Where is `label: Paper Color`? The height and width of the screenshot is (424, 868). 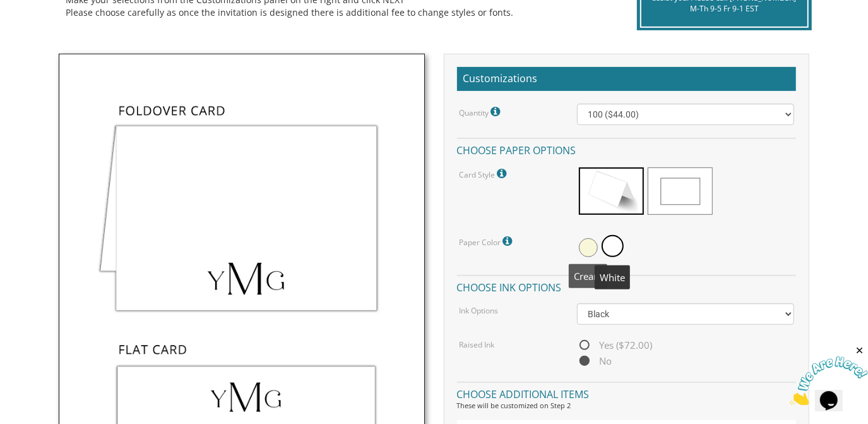 label: Paper Color is located at coordinates (487, 242).